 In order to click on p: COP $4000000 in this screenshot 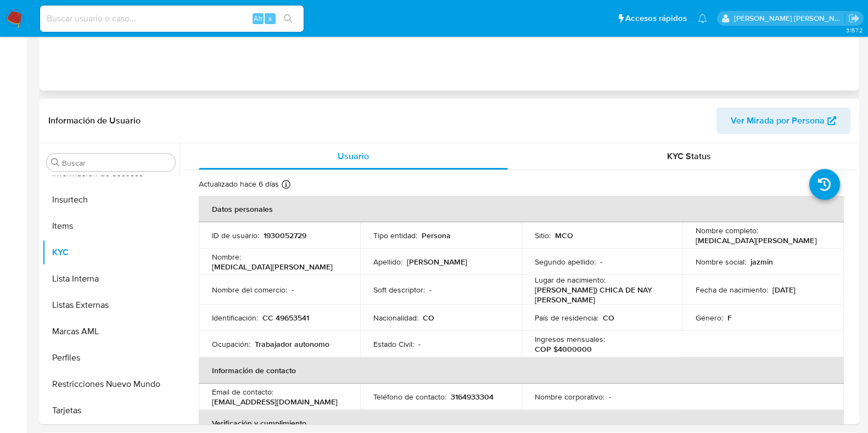, I will do `click(563, 349)`.